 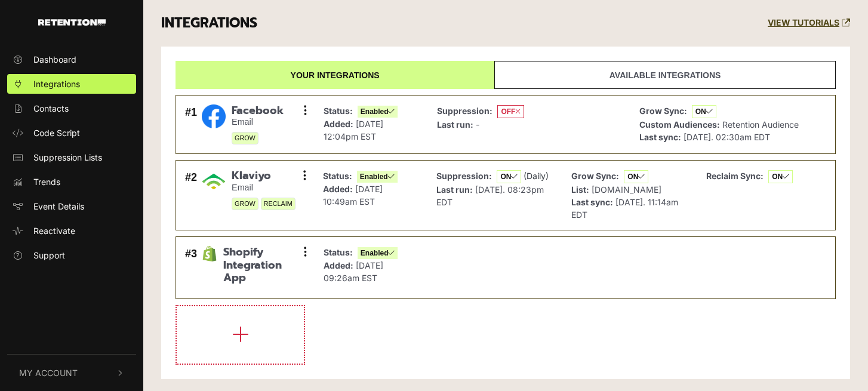 What do you see at coordinates (809, 23) in the screenshot?
I see `a: VIEW TUTORIALS` at bounding box center [809, 23].